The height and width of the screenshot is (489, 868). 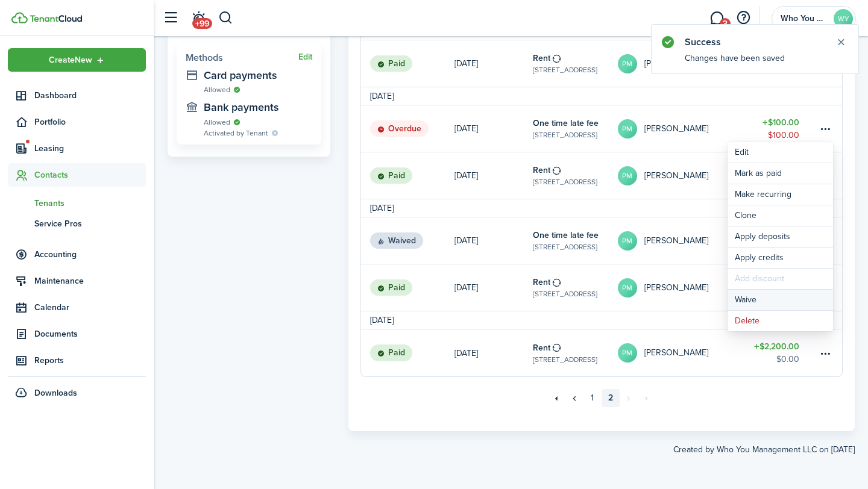 What do you see at coordinates (56, 19) in the screenshot?
I see `img: TenantCloud` at bounding box center [56, 19].